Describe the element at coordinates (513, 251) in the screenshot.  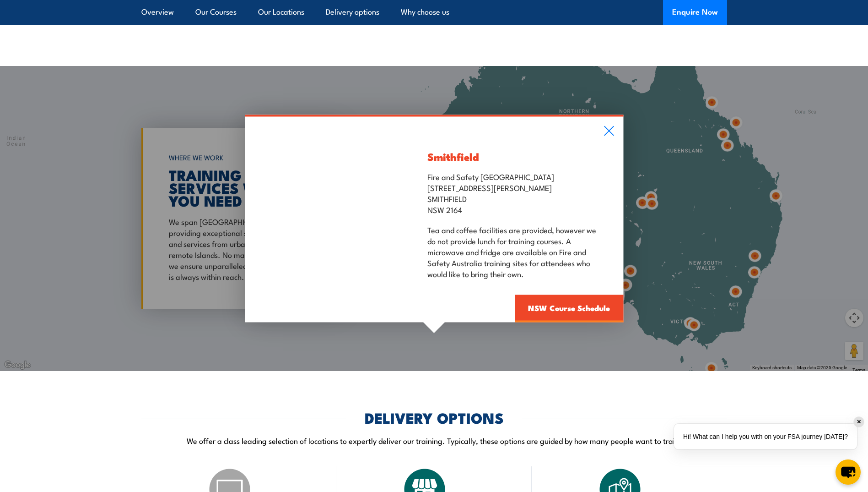
I see `p: Tea and coffee facilities are provided, however we do not provide lunch for training courses. A m...` at that location.